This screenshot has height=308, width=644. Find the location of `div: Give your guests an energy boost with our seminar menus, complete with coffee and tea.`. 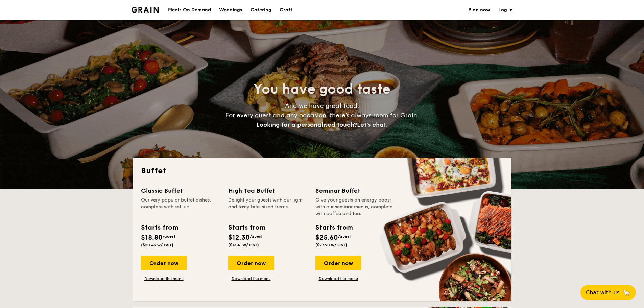

div: Give your guests an energy boost with our seminar menus, complete with coffee and tea. is located at coordinates (355, 207).